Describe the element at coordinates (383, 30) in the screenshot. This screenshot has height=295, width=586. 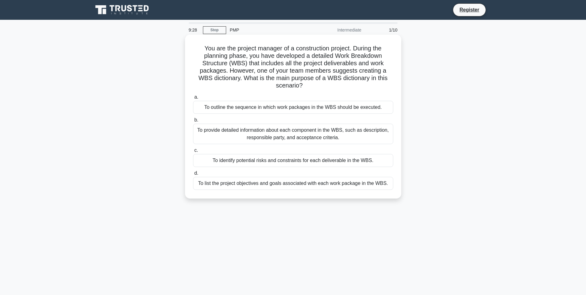
I see `div: 1/10` at that location.